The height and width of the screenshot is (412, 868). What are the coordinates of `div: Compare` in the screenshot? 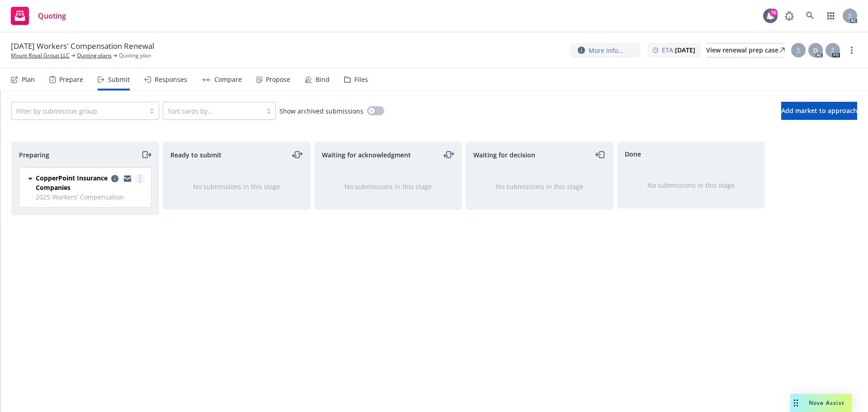 It's located at (228, 79).